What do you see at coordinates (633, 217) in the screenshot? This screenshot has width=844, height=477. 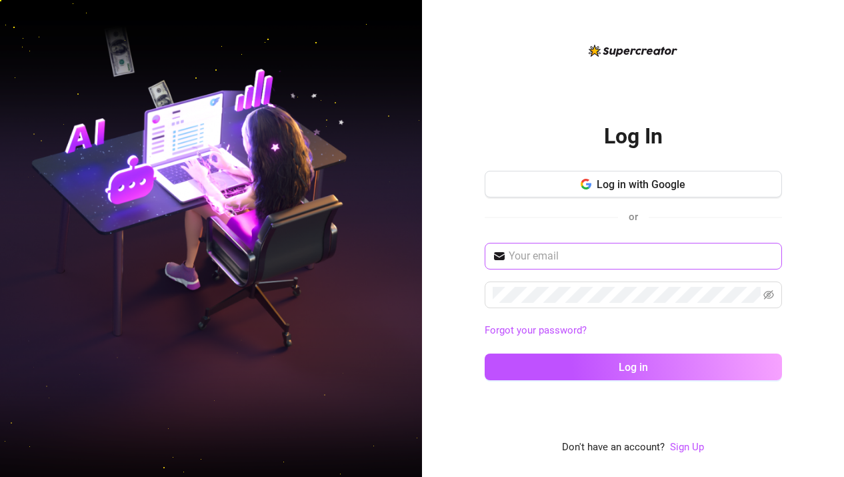 I see `span: or` at bounding box center [633, 217].